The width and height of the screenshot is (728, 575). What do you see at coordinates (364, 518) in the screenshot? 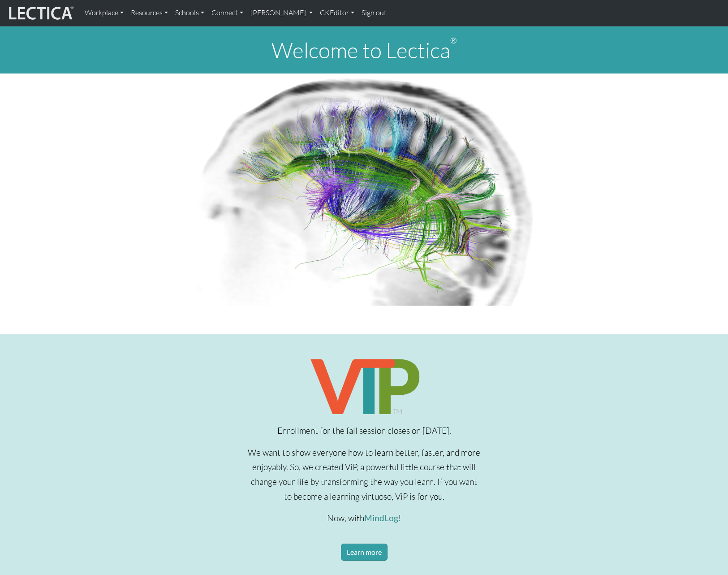
I see `p: Now, with !` at bounding box center [364, 518].